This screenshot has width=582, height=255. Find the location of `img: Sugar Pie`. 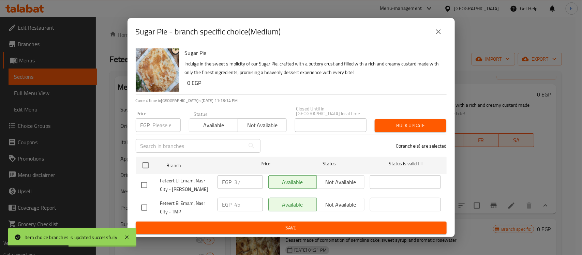

img: Sugar Pie is located at coordinates (157, 70).